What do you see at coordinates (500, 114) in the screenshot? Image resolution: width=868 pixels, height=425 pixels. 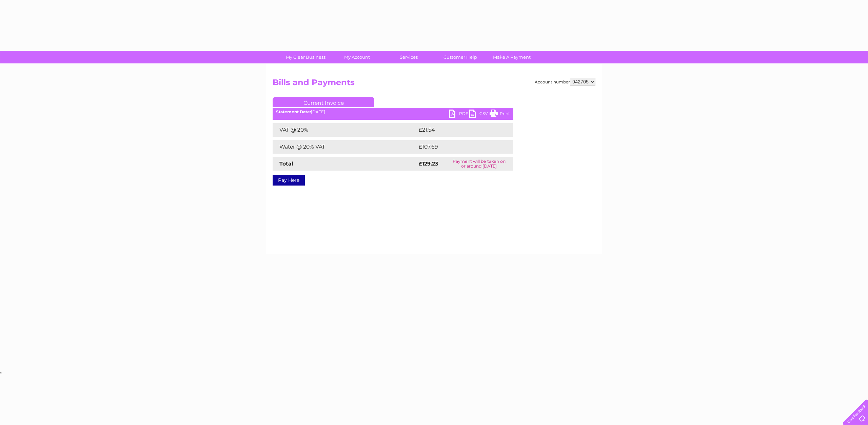 I see `a: Print` at bounding box center [500, 114].